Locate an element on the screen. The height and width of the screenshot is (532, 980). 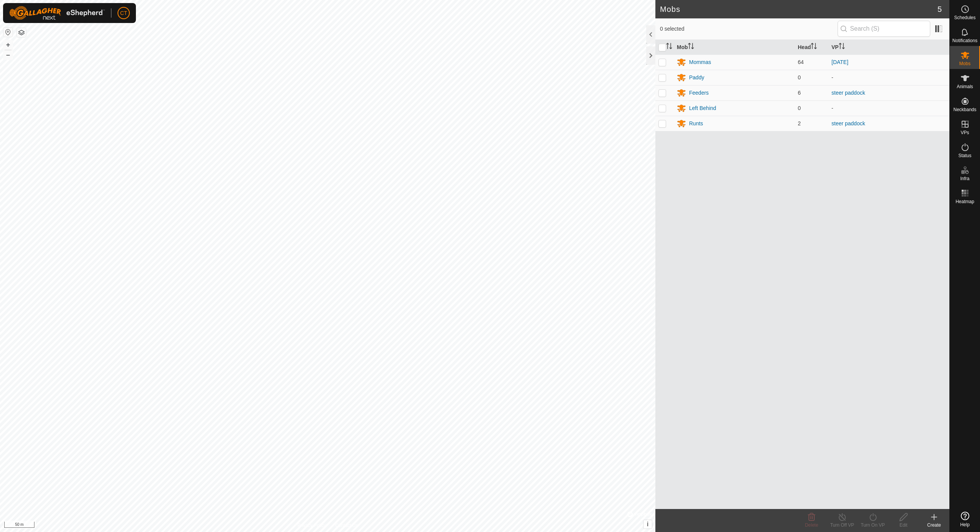
a: Help is located at coordinates (965, 519).